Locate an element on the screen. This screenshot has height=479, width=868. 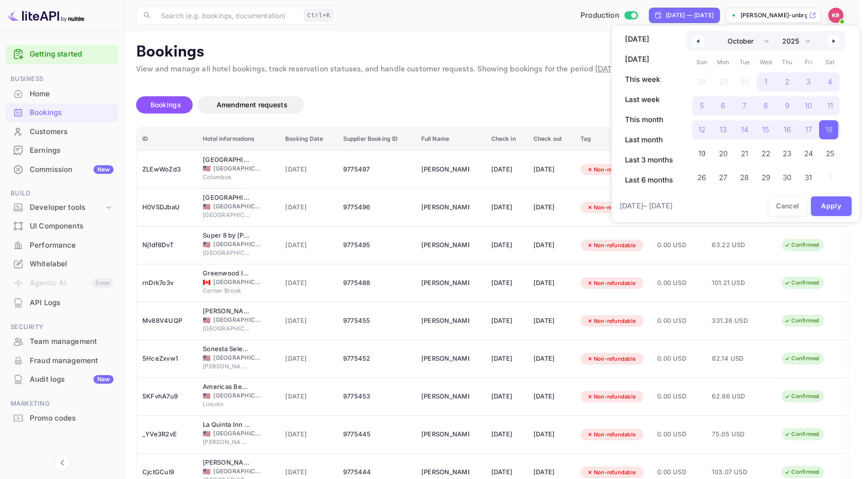
span: 21 is located at coordinates (744, 154).